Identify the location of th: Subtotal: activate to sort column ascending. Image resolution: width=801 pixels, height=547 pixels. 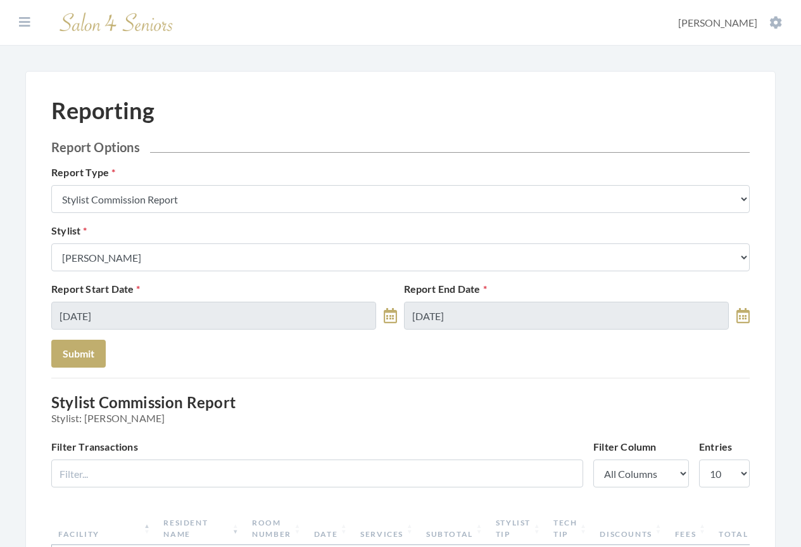
(455, 528).